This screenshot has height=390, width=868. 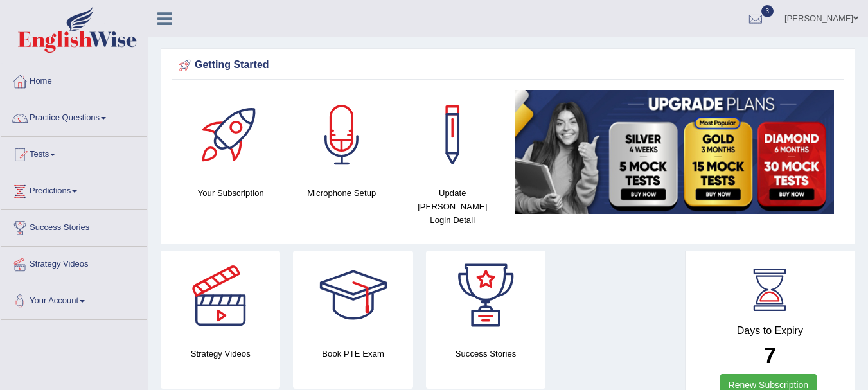 What do you see at coordinates (486, 353) in the screenshot?
I see `h4: Success Stories` at bounding box center [486, 353].